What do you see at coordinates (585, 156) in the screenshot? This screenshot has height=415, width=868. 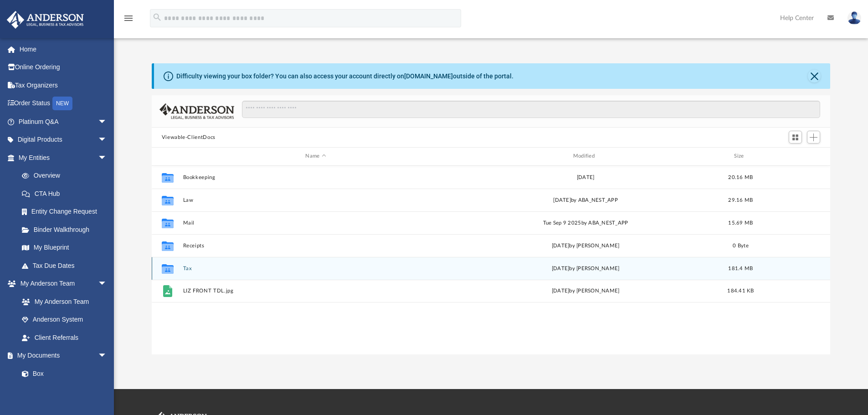 I see `div: Modified` at bounding box center [585, 156].